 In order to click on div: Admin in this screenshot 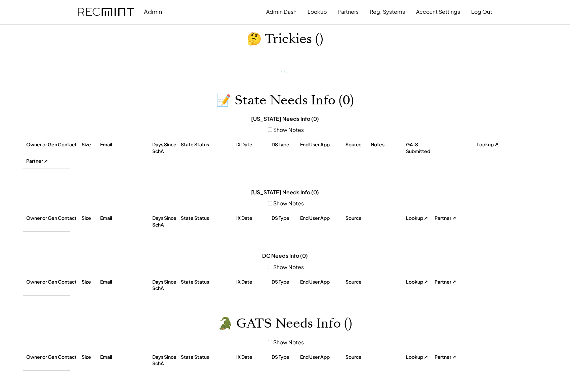, I will do `click(153, 12)`.